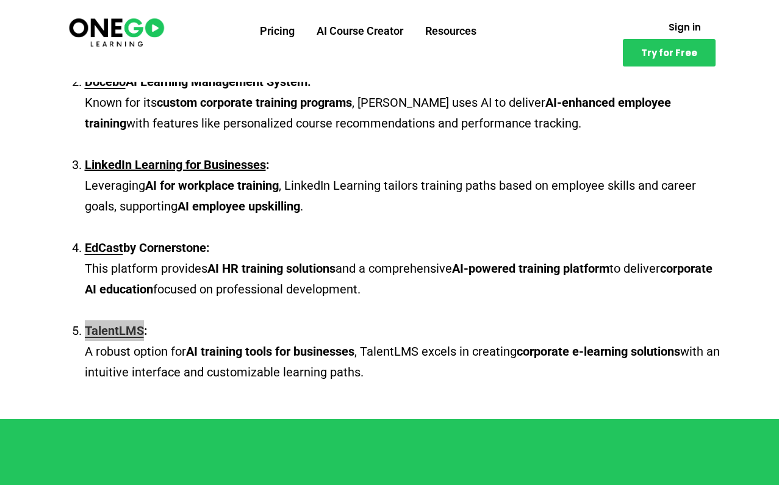 The image size is (779, 485). I want to click on a: TalentLMS, so click(114, 331).